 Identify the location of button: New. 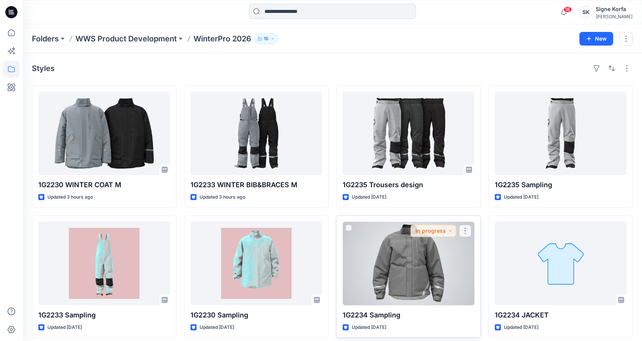
(596, 39).